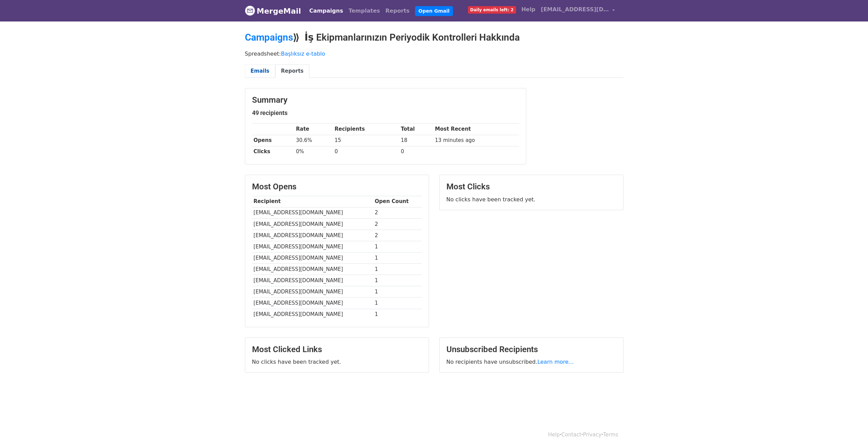 This screenshot has width=868, height=448. What do you see at coordinates (303, 53) in the screenshot?
I see `a: Başlıksız e-tablo` at bounding box center [303, 53].